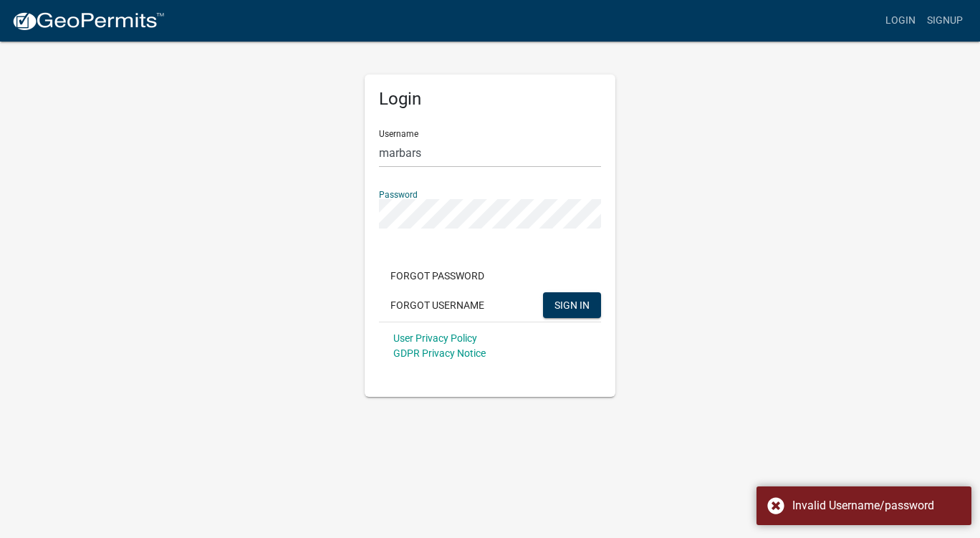 The image size is (980, 538). What do you see at coordinates (876, 506) in the screenshot?
I see `div: Invalid Username/password` at bounding box center [876, 506].